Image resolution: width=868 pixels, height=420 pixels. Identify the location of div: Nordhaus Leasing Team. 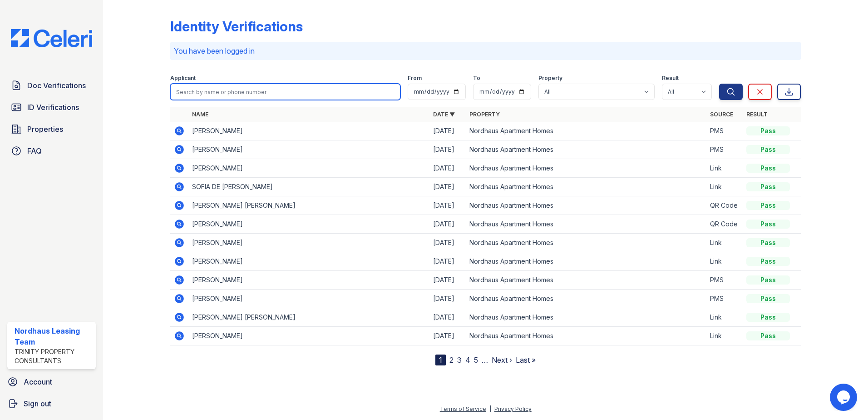
(53, 336).